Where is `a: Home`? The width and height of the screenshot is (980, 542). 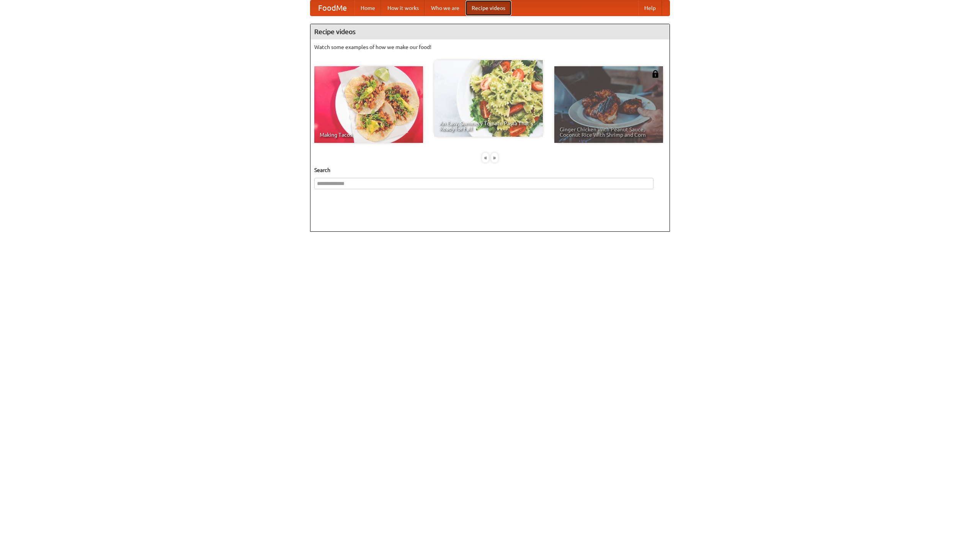 a: Home is located at coordinates (368, 8).